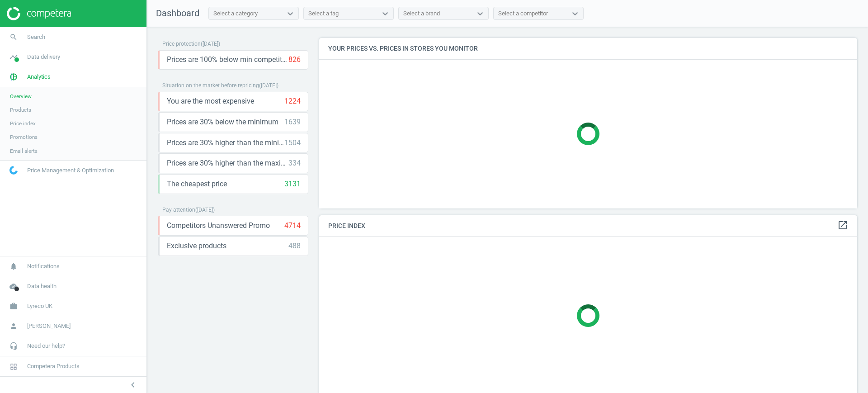  Describe the element at coordinates (223, 122) in the screenshot. I see `span: Prices are 30% below the minimum` at that location.